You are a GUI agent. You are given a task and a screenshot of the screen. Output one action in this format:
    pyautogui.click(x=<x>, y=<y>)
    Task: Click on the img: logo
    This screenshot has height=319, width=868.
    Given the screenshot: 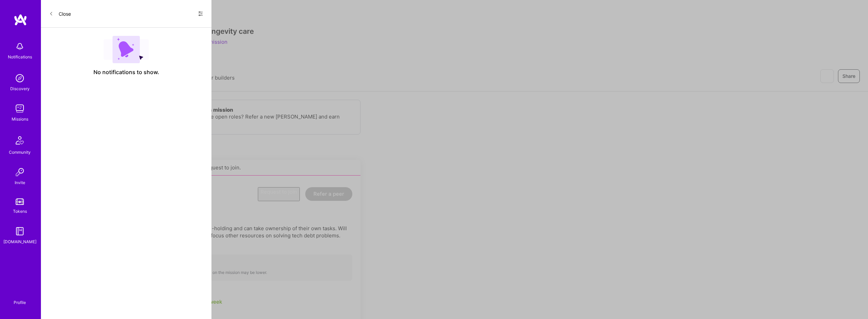 What is the action you would take?
    pyautogui.click(x=20, y=20)
    